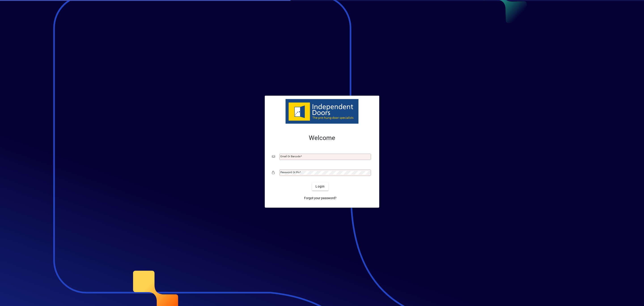  I want to click on h2: Welcome, so click(322, 138).